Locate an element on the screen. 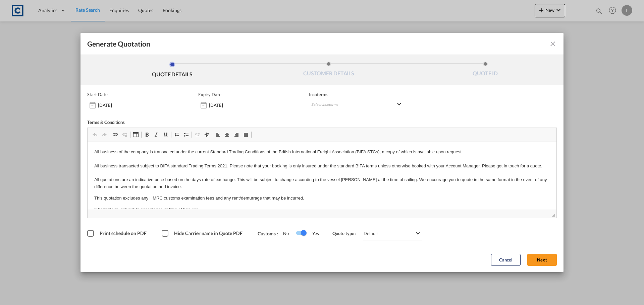 Image resolution: width=644 pixels, height=305 pixels. a: Centre is located at coordinates (227, 134).